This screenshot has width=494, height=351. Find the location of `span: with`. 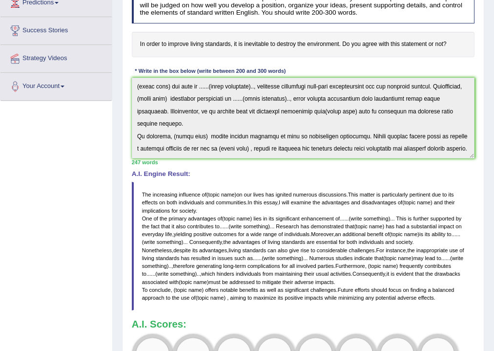

span: with is located at coordinates (174, 282).